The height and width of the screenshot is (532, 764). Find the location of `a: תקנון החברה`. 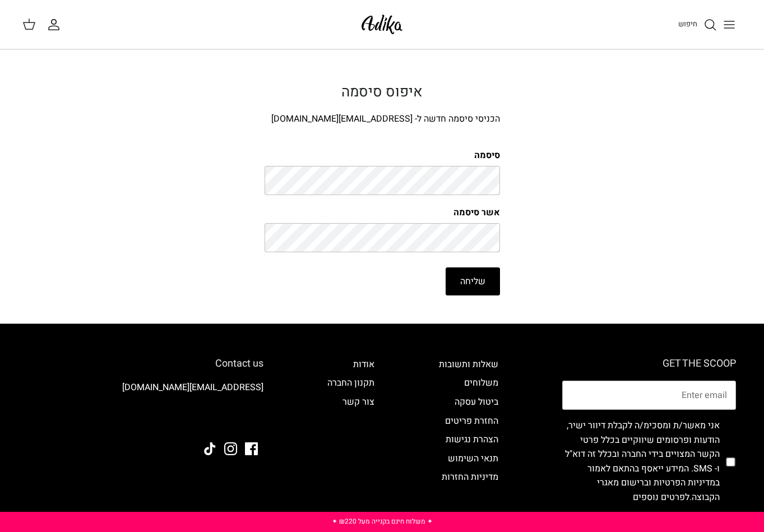

a: תקנון החברה is located at coordinates (351, 383).